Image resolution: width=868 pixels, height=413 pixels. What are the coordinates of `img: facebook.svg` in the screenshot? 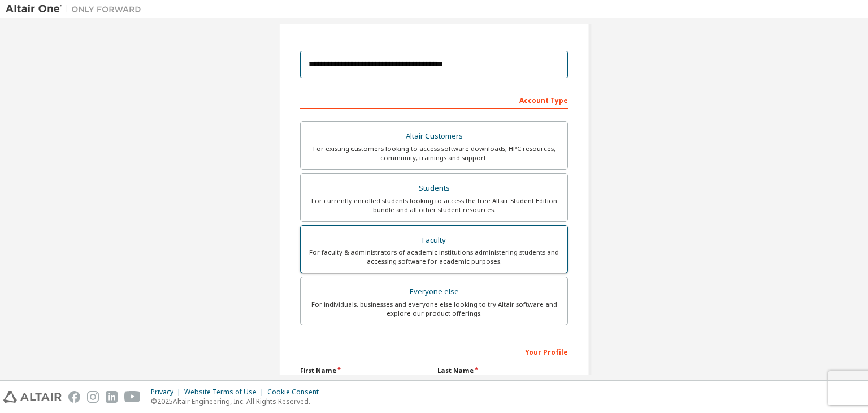 It's located at (74, 397).